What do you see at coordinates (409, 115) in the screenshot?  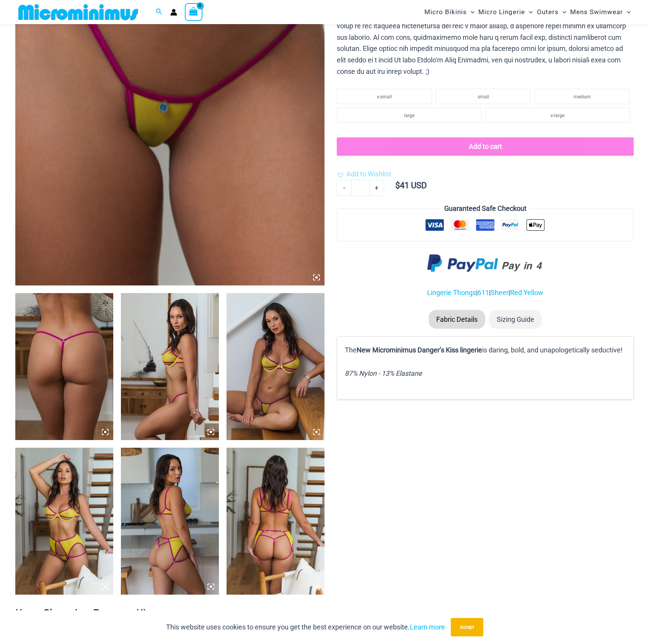 I see `li: large` at bounding box center [409, 115].